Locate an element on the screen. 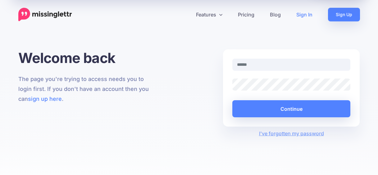  a: Features is located at coordinates (209, 15).